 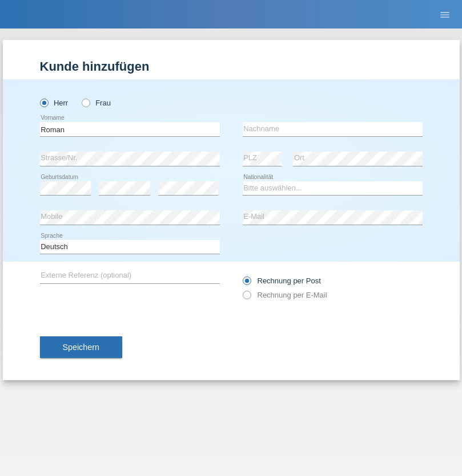 I want to click on a: menu, so click(x=445, y=14).